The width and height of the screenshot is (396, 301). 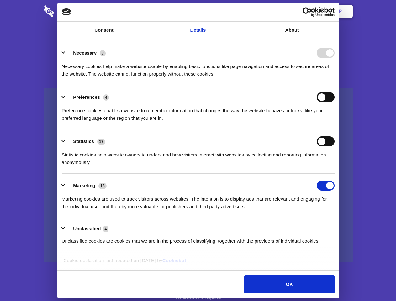 What do you see at coordinates (87, 229) in the screenshot?
I see `button: Unclassified (4)` at bounding box center [87, 229].